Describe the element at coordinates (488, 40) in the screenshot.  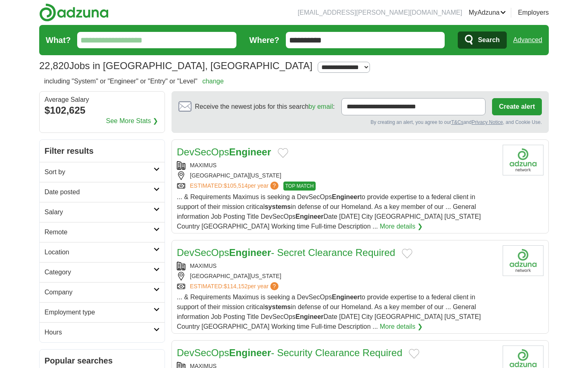
I see `span: Search` at that location.